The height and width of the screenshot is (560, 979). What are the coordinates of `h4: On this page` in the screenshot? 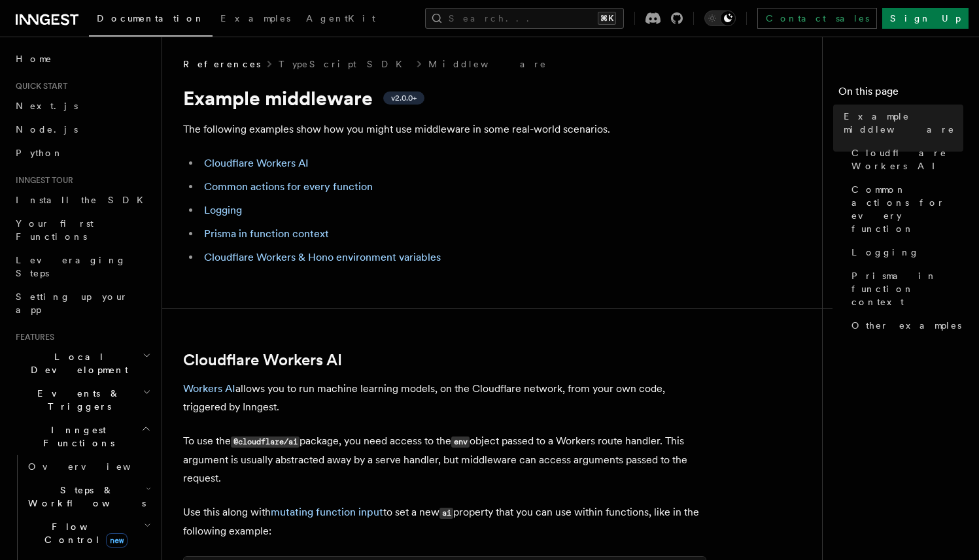 It's located at (900, 95).